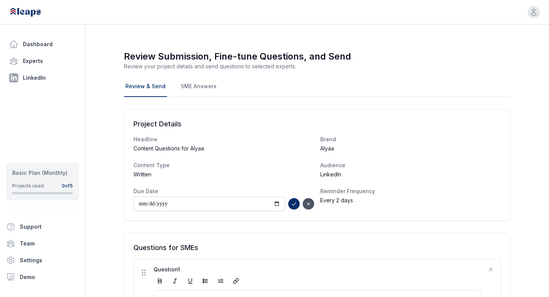 Image resolution: width=549 pixels, height=297 pixels. Describe the element at coordinates (411, 139) in the screenshot. I see `dt: Brand` at that location.